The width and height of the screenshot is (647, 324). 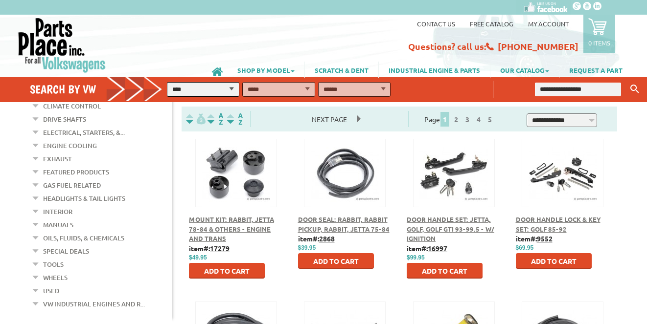 I want to click on a: Used, so click(x=51, y=291).